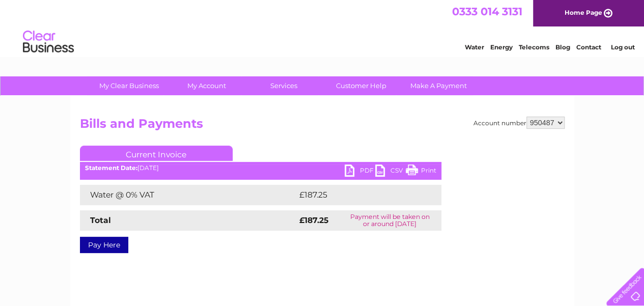 The width and height of the screenshot is (644, 306). I want to click on a: Make A Payment, so click(438, 85).